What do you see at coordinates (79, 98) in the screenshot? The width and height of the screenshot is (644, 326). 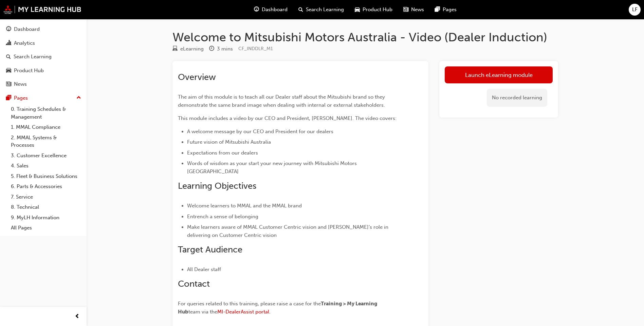 I see `span: up-icon` at bounding box center [79, 98].